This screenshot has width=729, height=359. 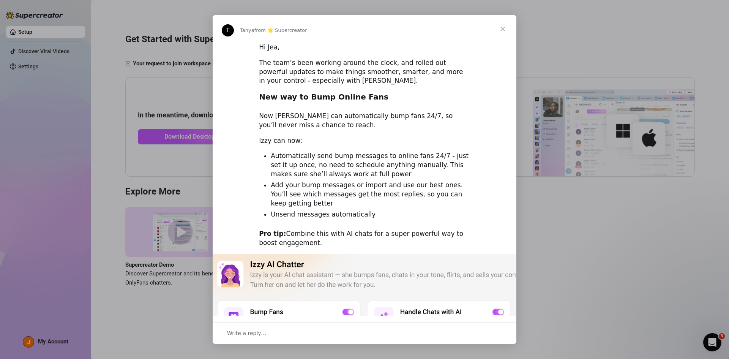 I want to click on h2: New way to Bump Online Fans, so click(x=365, y=99).